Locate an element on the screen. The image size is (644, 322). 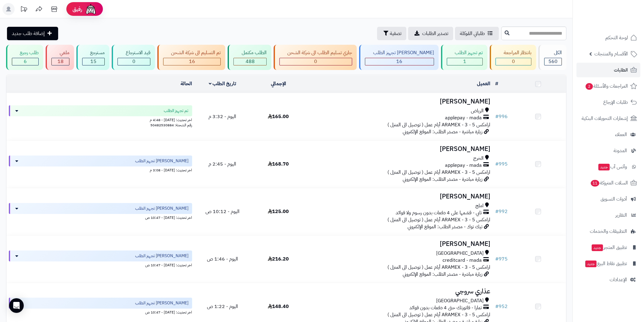
span: 6 is located at coordinates (26, 62).